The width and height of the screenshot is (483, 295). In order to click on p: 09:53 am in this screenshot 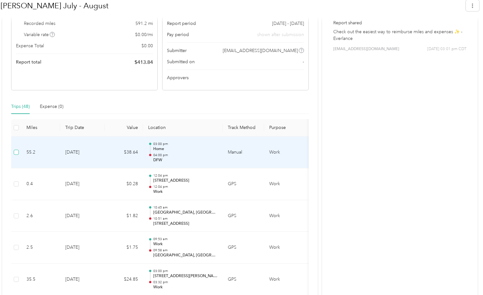, I will do `click(186, 239)`.